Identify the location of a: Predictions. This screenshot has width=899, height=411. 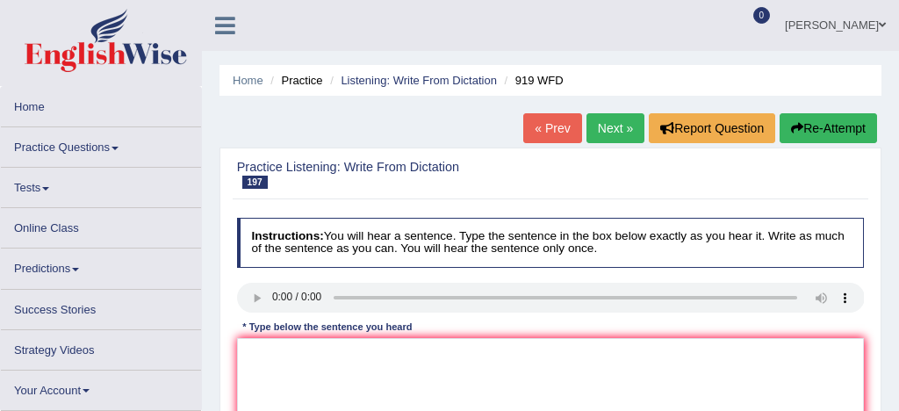
(101, 265).